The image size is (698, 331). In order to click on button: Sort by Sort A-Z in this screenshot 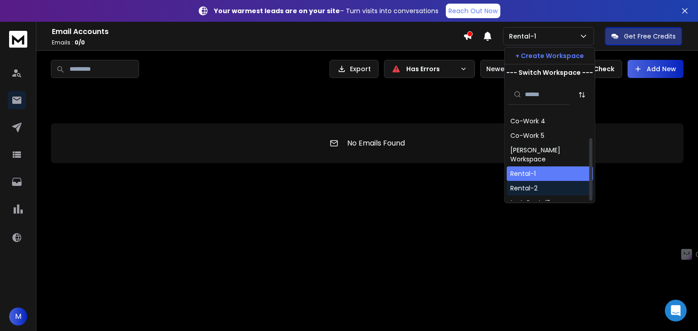, I will do `click(582, 95)`.